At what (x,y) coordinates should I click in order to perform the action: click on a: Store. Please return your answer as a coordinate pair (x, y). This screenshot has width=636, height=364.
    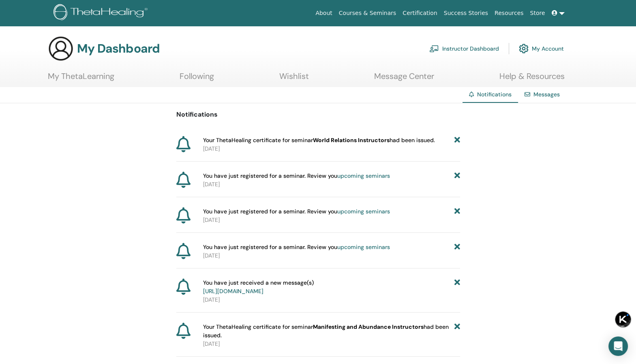
    Looking at the image, I should click on (537, 13).